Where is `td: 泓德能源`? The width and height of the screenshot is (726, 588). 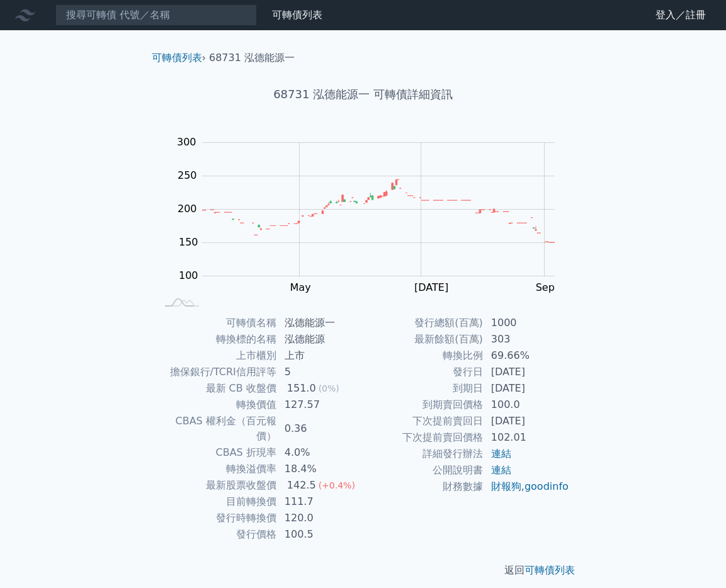
td: 泓德能源 is located at coordinates (320, 339).